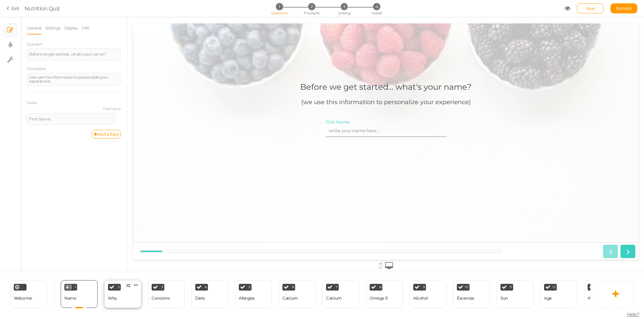 The image size is (644, 319). I want to click on div: 5 Allergies, so click(254, 294).